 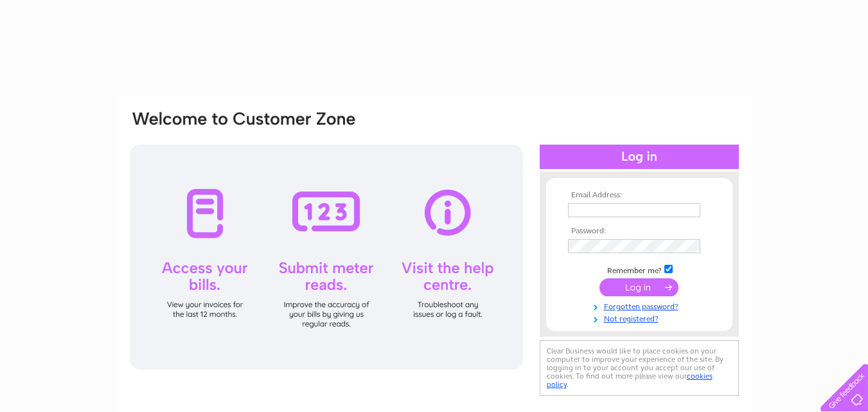 What do you see at coordinates (640, 305) in the screenshot?
I see `a: Forgotten password?` at bounding box center [640, 305].